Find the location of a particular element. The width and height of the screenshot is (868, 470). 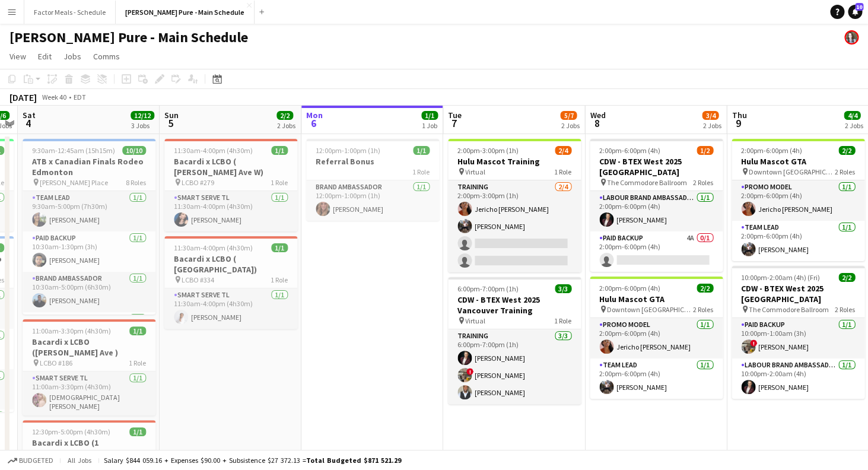

span: Wed is located at coordinates (597, 115).